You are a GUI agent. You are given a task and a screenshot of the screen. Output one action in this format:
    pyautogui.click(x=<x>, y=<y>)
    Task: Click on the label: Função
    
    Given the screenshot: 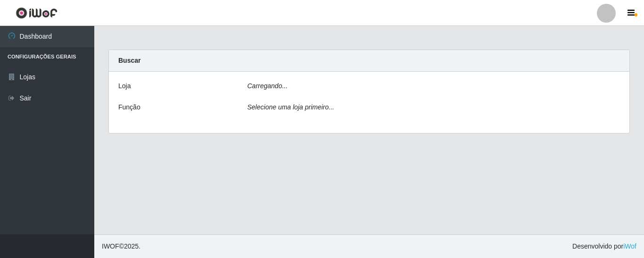 What is the action you would take?
    pyautogui.click(x=129, y=107)
    